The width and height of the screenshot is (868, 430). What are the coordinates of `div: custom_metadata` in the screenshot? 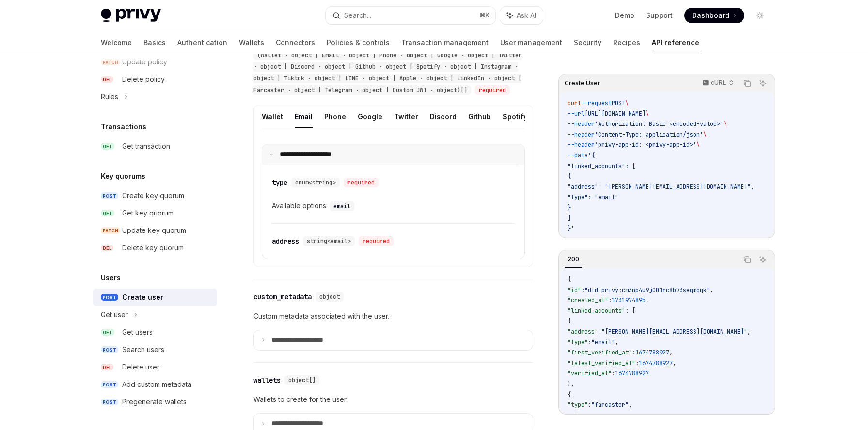 It's located at (283, 297).